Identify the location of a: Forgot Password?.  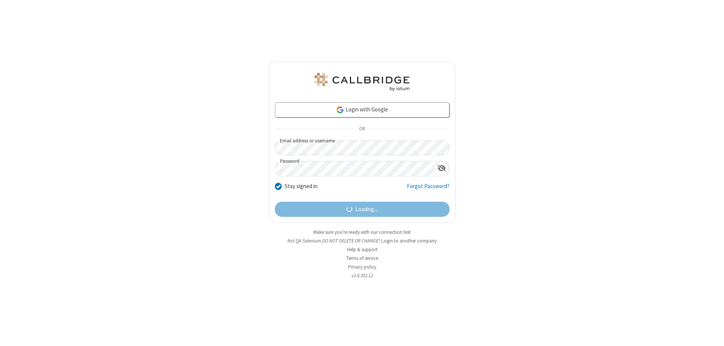
(428, 189).